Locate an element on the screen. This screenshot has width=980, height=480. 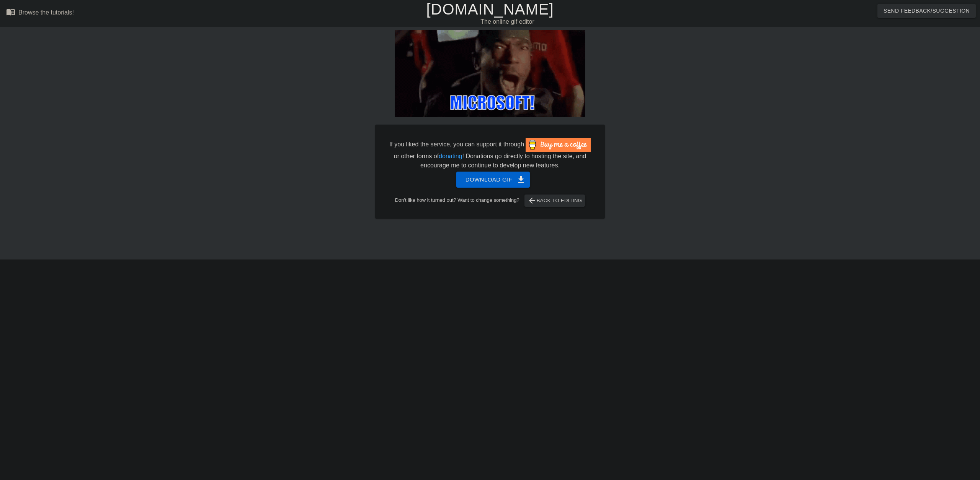
span: arrow_back is located at coordinates (532, 201).